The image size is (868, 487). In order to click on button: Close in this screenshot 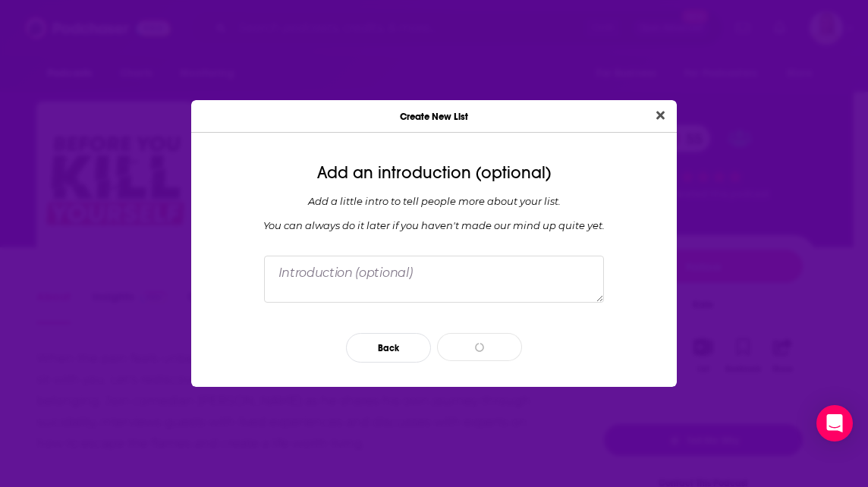, I will do `click(660, 115)`.